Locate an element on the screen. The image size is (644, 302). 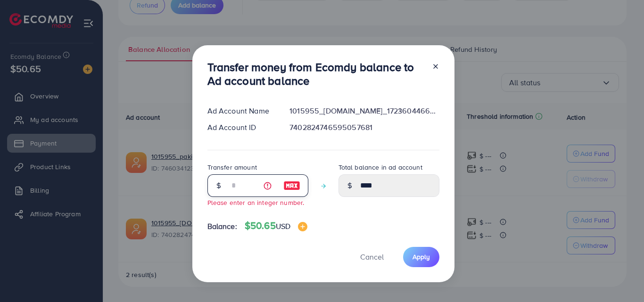
button: Apply is located at coordinates (421, 257).